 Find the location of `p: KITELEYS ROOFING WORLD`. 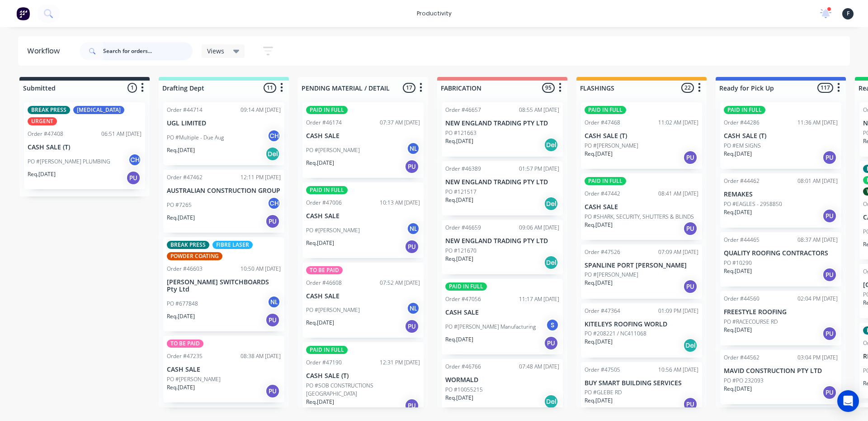

p: KITELEYS ROOFING WORLD is located at coordinates (641, 324).